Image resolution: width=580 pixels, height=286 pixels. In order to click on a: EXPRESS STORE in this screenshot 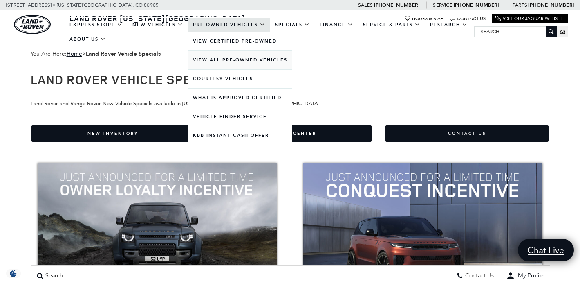, I will do `click(96, 25)`.